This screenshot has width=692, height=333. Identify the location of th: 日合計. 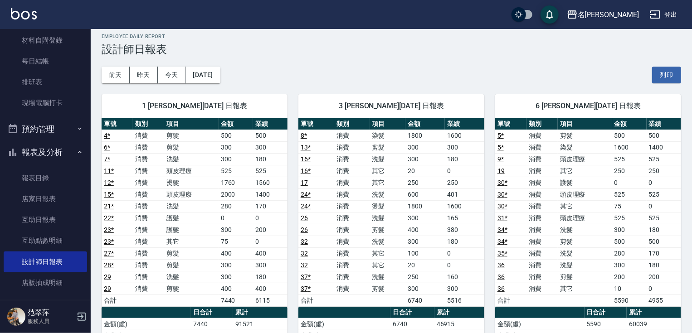
(606, 313).